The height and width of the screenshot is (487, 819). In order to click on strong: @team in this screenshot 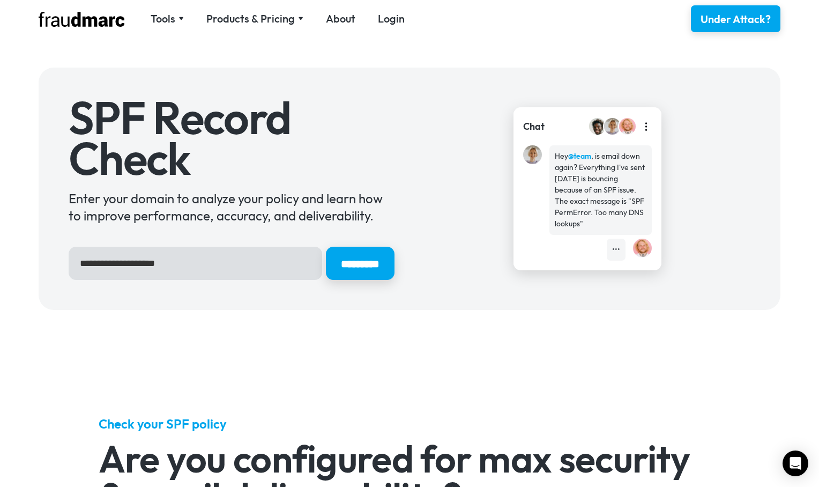, I will do `click(580, 156)`.